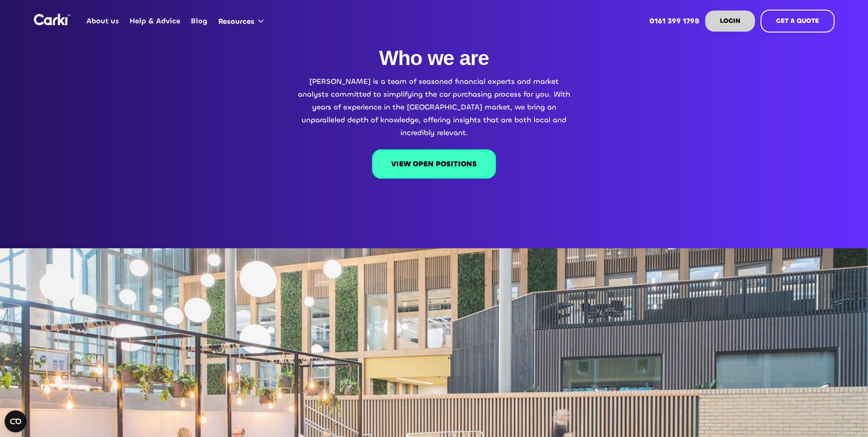  What do you see at coordinates (797, 21) in the screenshot?
I see `a: GET A QUOTE` at bounding box center [797, 21].